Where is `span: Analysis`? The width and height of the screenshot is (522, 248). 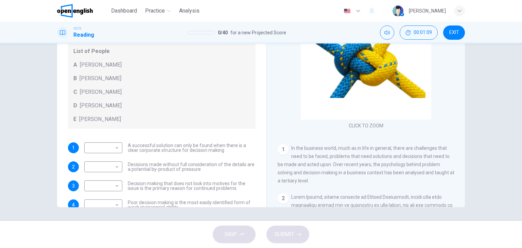 span: Analysis is located at coordinates (189, 11).